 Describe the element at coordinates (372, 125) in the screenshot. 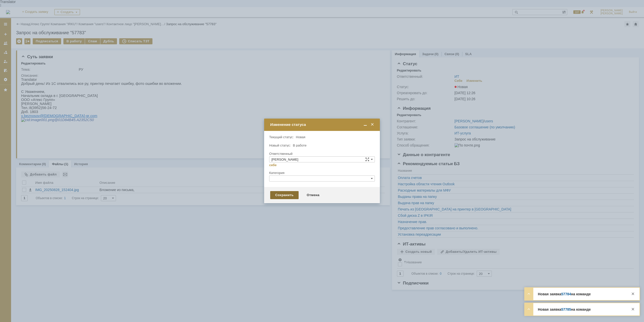

I see `span: Закрыть` at that location.